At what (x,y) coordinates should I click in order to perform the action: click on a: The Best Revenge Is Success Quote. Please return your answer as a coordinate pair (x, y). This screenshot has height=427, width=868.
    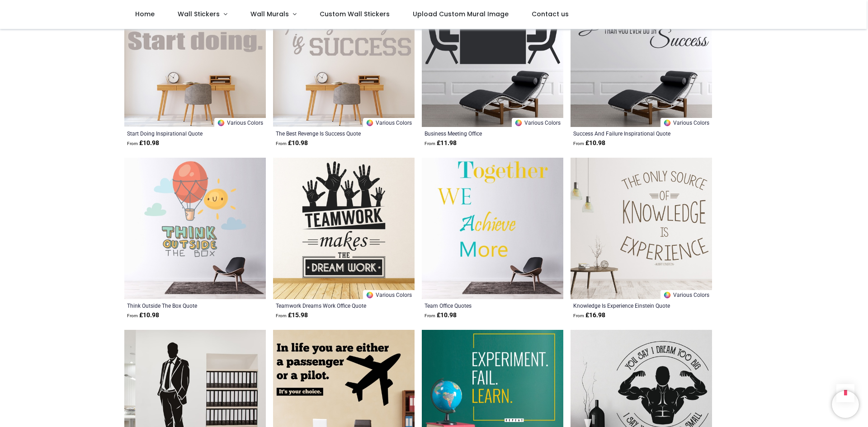
    Looking at the image, I should click on (330, 133).